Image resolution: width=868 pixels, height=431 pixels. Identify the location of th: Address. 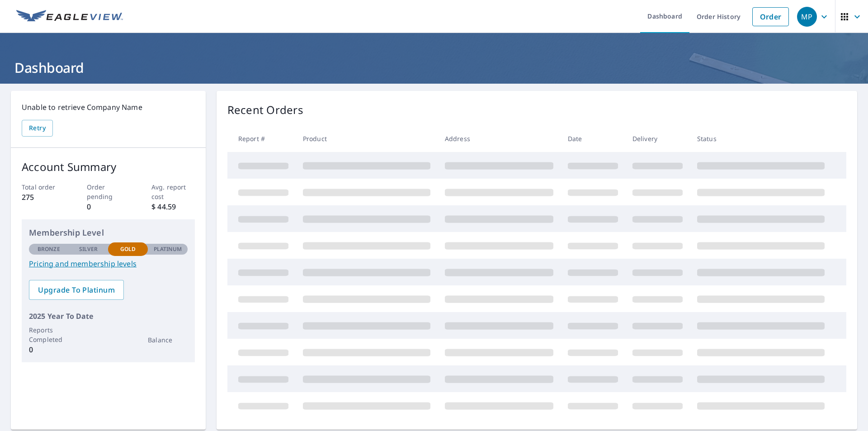
(499, 139).